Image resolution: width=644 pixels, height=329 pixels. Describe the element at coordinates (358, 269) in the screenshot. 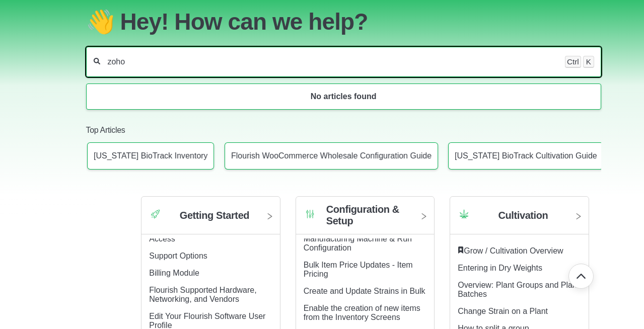

I see `a: Bulk Item Price Updates - Item Pricing article` at that location.